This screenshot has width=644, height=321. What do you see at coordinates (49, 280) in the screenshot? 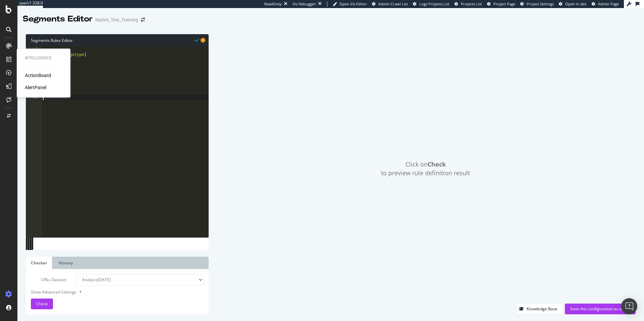
I see `label: URLs Dataset` at bounding box center [49, 280].